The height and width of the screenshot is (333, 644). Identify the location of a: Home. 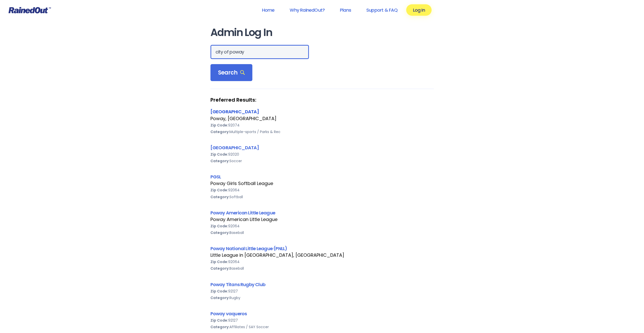
(268, 10).